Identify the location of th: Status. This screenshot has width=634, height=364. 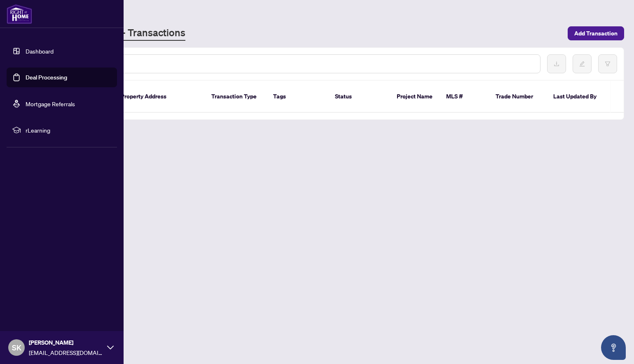
(359, 97).